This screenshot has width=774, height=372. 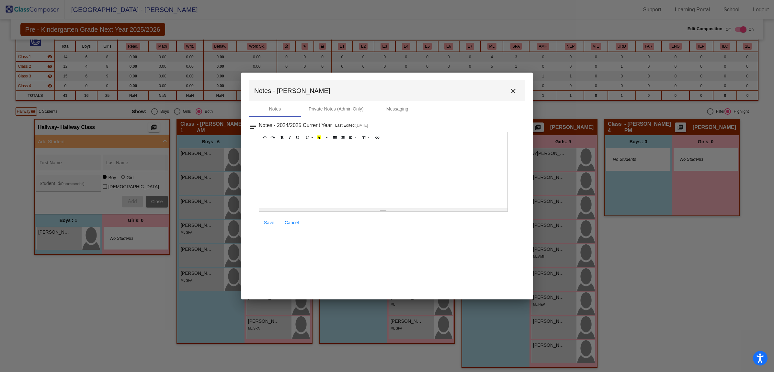 I want to click on button: Unordered list (CTRL+SHIFT+NUM7), so click(x=335, y=138).